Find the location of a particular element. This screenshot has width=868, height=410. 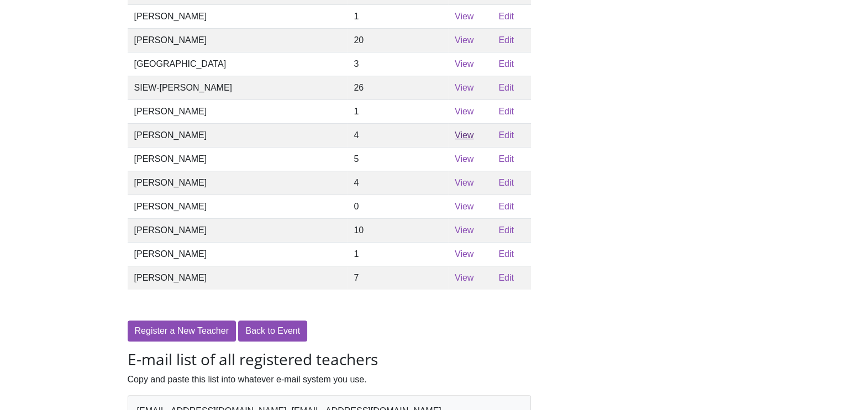

td: 20 is located at coordinates (398, 40).